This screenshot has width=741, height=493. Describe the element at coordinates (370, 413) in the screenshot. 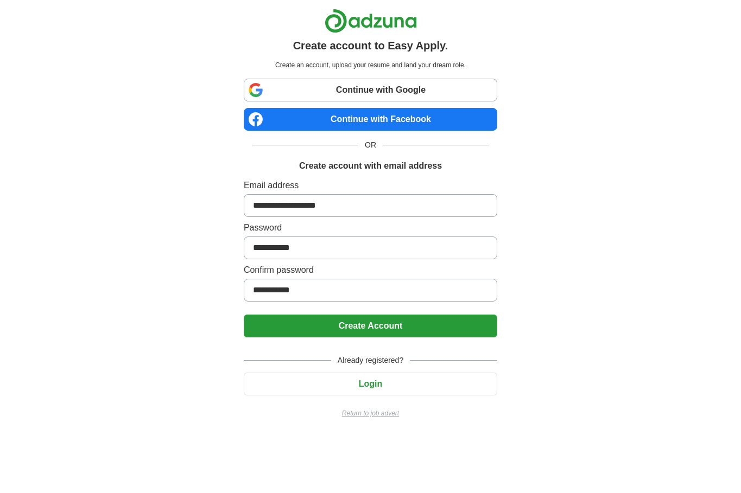

I see `p: Return to job advert` at that location.